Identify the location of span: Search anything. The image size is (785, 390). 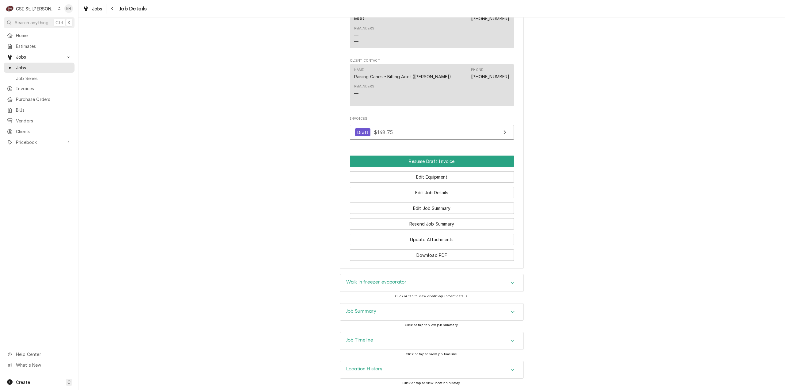
(32, 22).